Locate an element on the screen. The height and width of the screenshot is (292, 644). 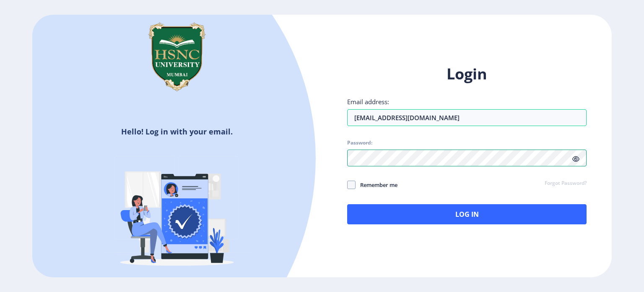
span: Remember me is located at coordinates (377, 185).